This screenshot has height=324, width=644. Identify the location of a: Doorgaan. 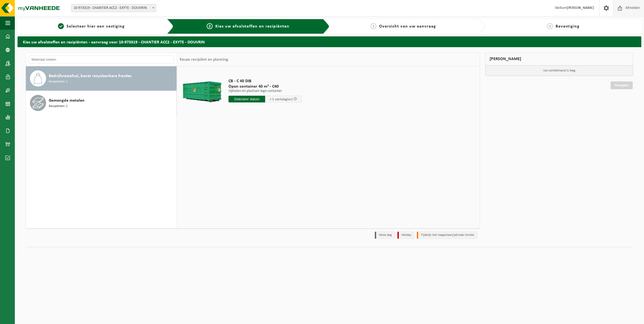
(622, 85).